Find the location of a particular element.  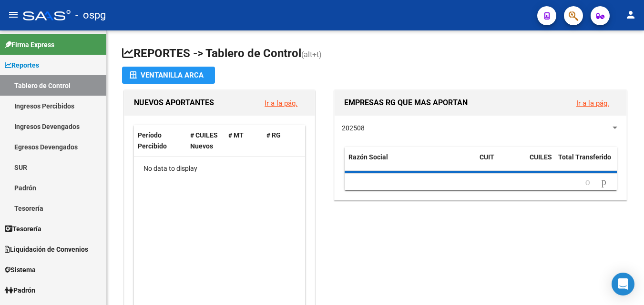

a: go to next page is located at coordinates (603, 182).